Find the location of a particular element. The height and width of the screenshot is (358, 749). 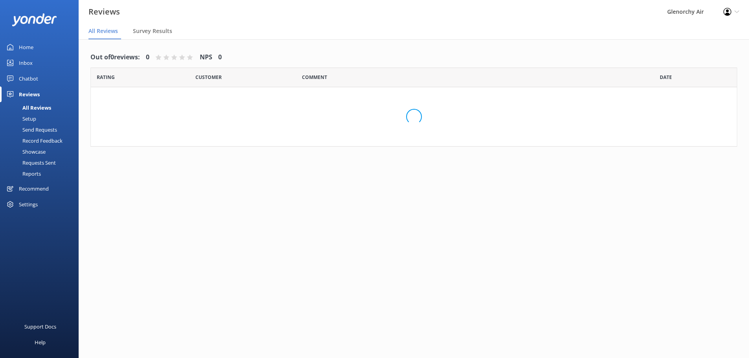

span: Question is located at coordinates (315, 77).